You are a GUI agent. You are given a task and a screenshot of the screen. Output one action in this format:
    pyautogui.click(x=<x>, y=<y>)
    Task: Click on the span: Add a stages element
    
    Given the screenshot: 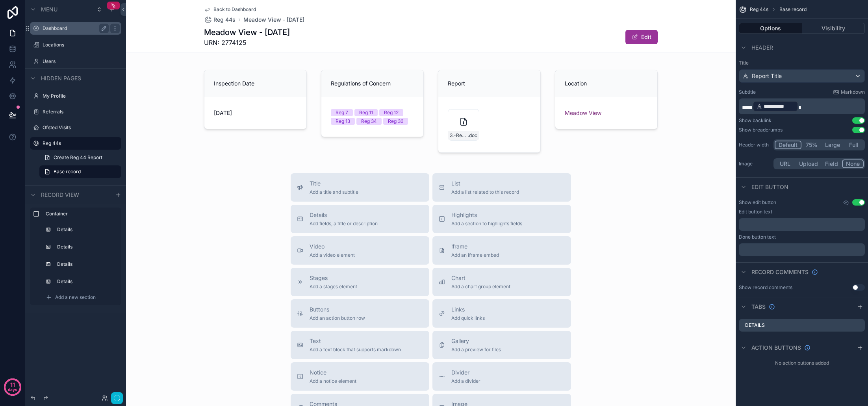 What is the action you would take?
    pyautogui.click(x=333, y=287)
    